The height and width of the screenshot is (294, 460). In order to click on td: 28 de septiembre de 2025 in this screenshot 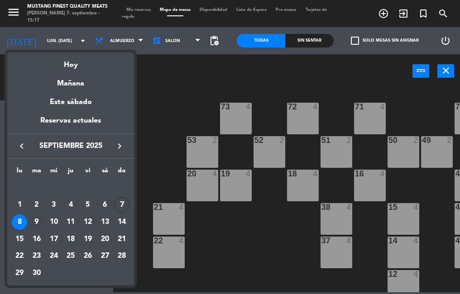, I will do `click(122, 257)`.